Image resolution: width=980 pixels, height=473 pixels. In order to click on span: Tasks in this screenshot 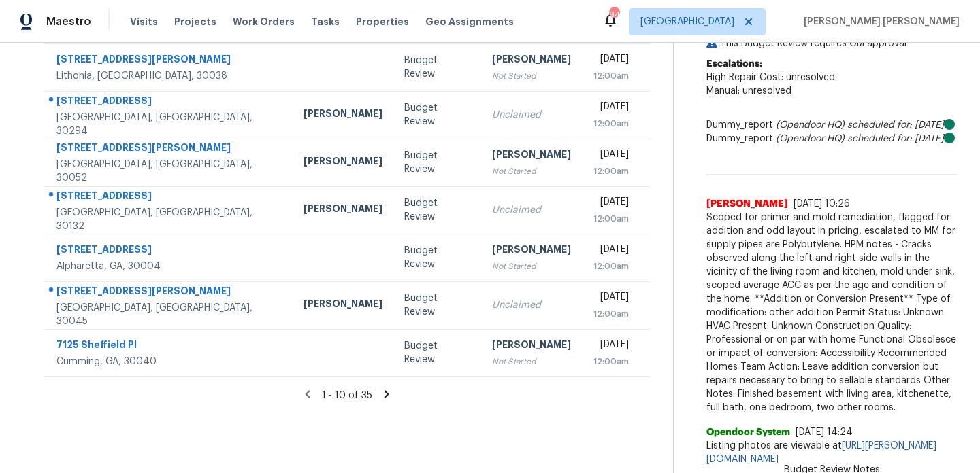, I will do `click(325, 22)`.